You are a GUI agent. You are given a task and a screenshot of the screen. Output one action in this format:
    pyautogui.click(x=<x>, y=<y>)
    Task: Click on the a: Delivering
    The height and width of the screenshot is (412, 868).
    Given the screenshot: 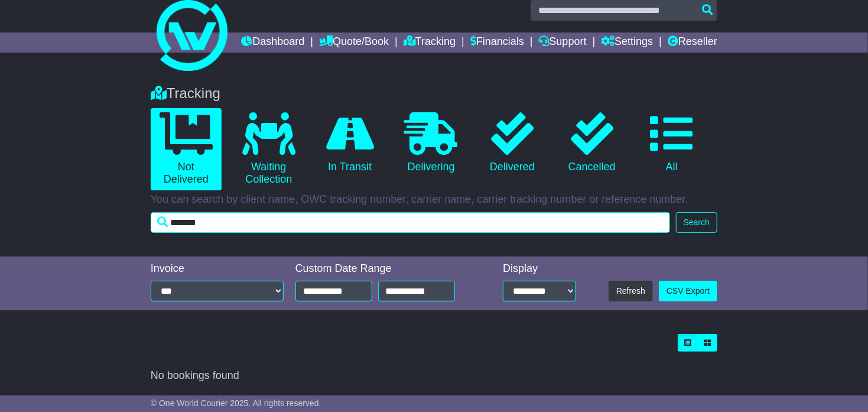 What is the action you would take?
    pyautogui.click(x=431, y=143)
    